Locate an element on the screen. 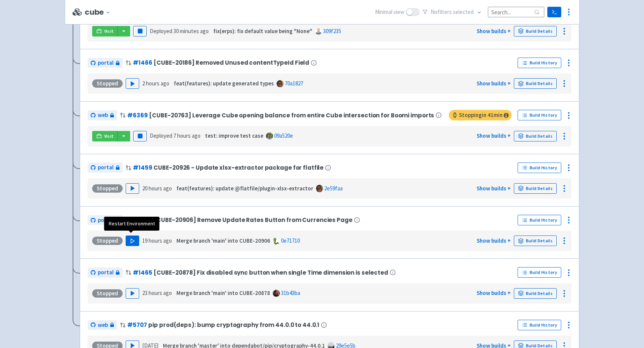 This screenshot has height=348, width=644. time: 7 hours ago is located at coordinates (187, 136).